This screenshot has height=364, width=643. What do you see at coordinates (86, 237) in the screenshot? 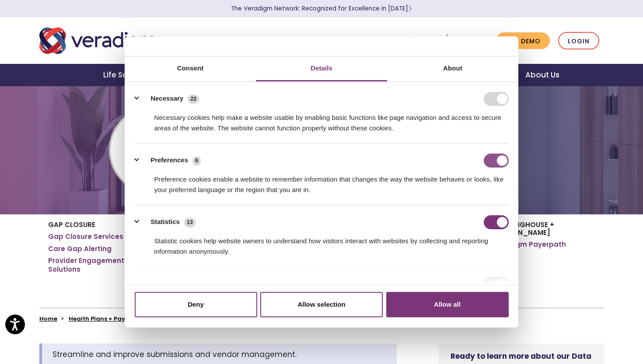
I see `a: Gap Closure Services` at bounding box center [86, 237].